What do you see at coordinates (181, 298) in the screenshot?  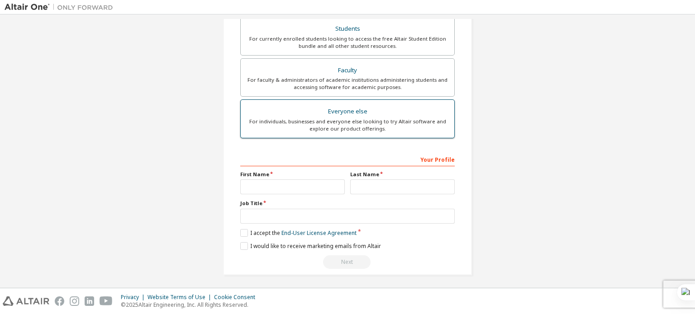 I see `div: Website Terms of Use` at bounding box center [181, 298].